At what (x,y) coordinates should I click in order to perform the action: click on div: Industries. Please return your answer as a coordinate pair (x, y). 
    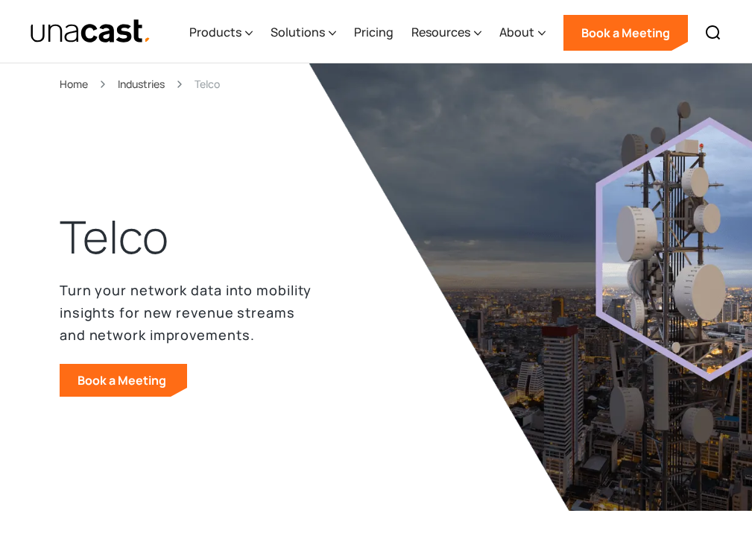
    Looking at the image, I should click on (140, 84).